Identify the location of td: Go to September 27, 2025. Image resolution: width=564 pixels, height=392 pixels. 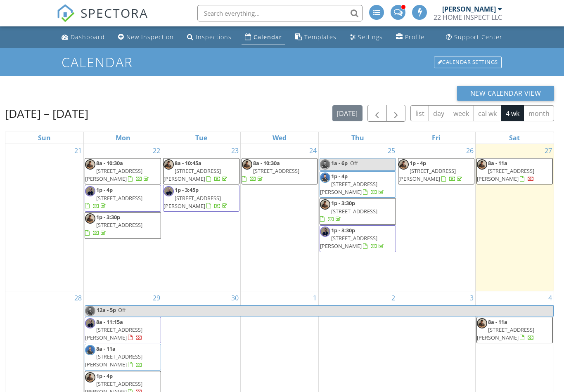
(515, 217).